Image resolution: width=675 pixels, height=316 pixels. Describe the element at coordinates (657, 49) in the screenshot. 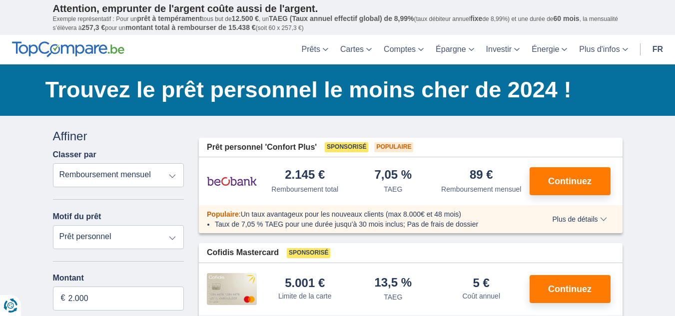

I see `a: fr` at that location.